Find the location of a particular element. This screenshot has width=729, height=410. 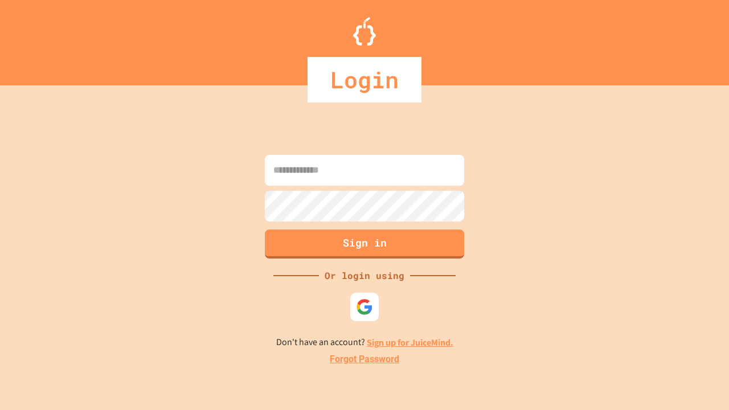

img: google-icon.svg is located at coordinates (365, 307).